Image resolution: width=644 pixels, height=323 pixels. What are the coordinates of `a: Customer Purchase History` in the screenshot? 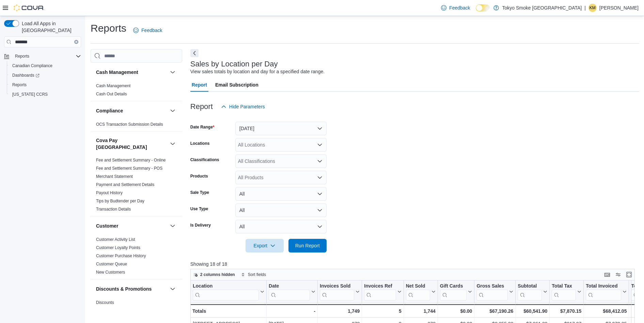 It's located at (121, 256).